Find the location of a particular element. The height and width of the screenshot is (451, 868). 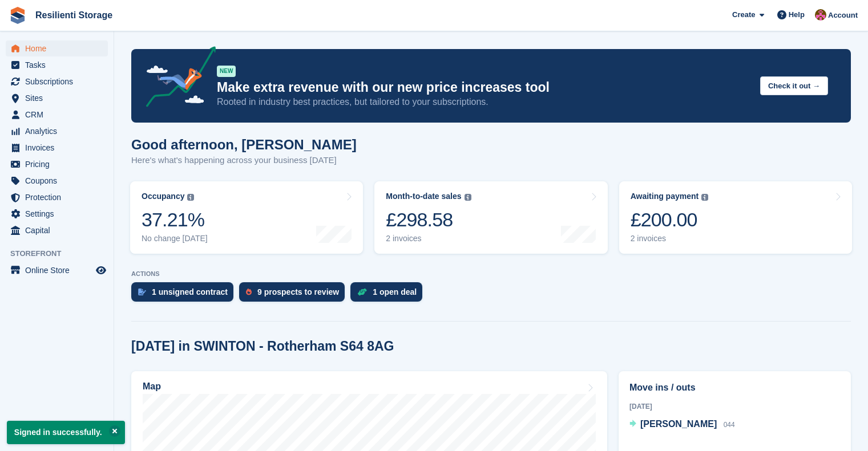

span: Tasks is located at coordinates (59, 65).